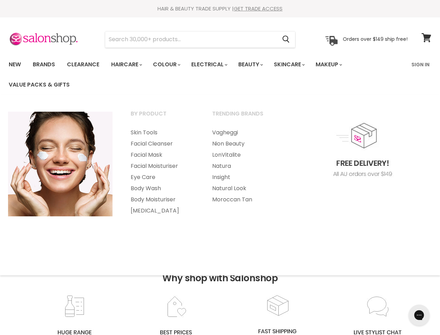  Describe the element at coordinates (258, 8) in the screenshot. I see `a: GET TRADE ACCESS` at that location.